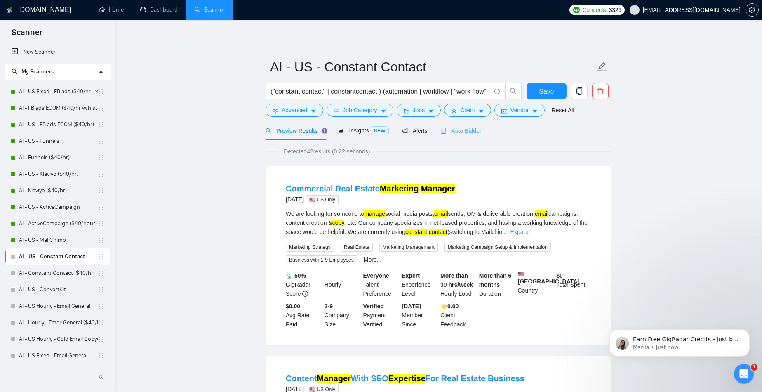  Describe the element at coordinates (57, 125) in the screenshot. I see `li: AI - US - FB ads ECOM ($40/hr)` at that location.